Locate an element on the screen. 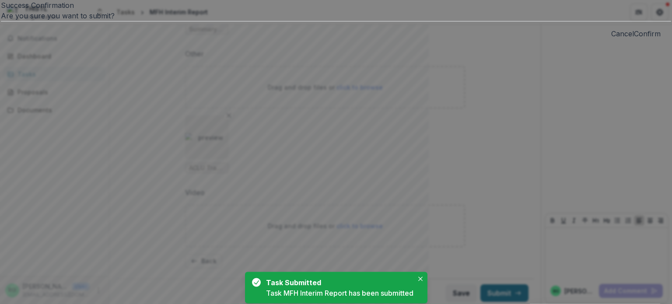  button: Confirm is located at coordinates (647, 34).